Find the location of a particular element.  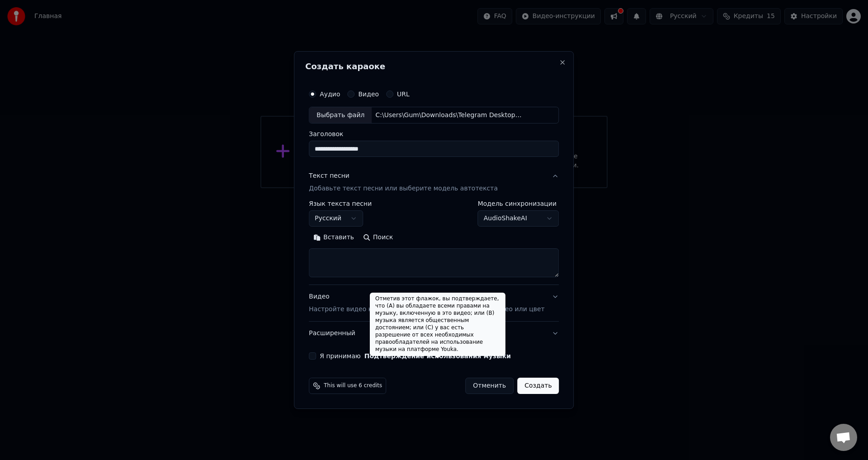

button: Отменить is located at coordinates (490, 386).